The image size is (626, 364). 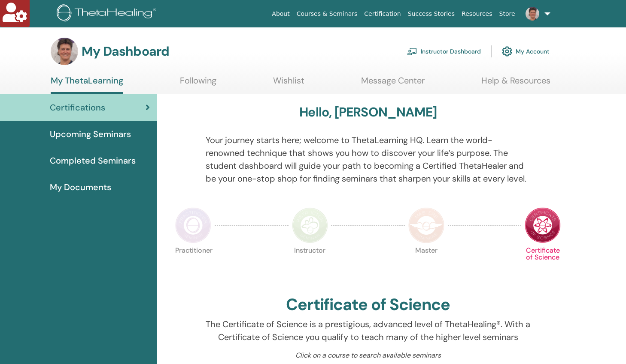 I want to click on img: Instructor, so click(x=310, y=226).